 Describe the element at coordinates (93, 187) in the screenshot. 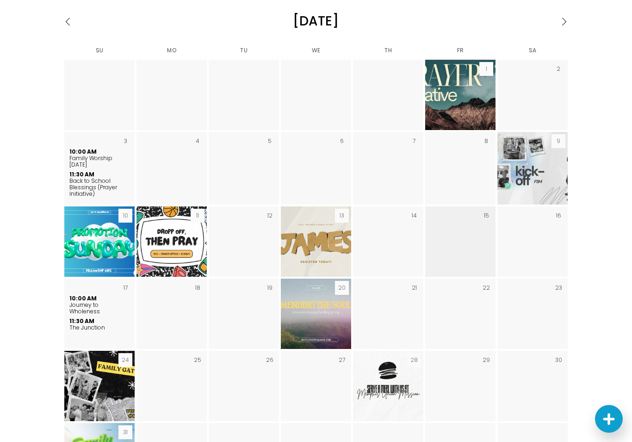

I see `span: Back to School Blessings (Prayer Initiative)` at that location.